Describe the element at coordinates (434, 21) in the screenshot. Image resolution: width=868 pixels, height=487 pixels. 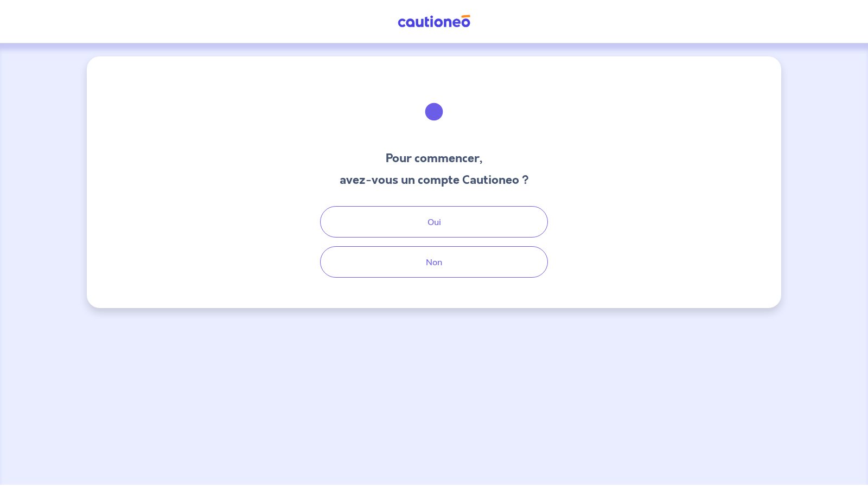
I see `img: Cautioneo` at that location.